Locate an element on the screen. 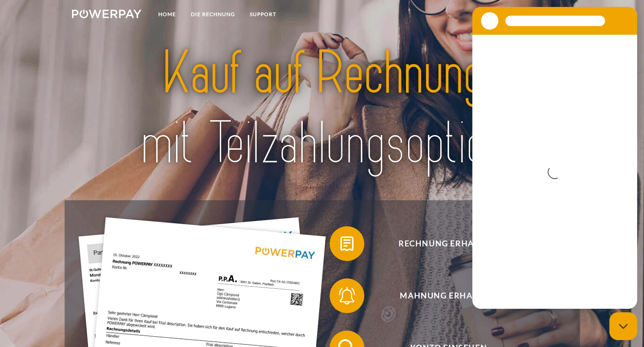 The height and width of the screenshot is (347, 644). img: title-powerpay_de.svg is located at coordinates (322, 108).